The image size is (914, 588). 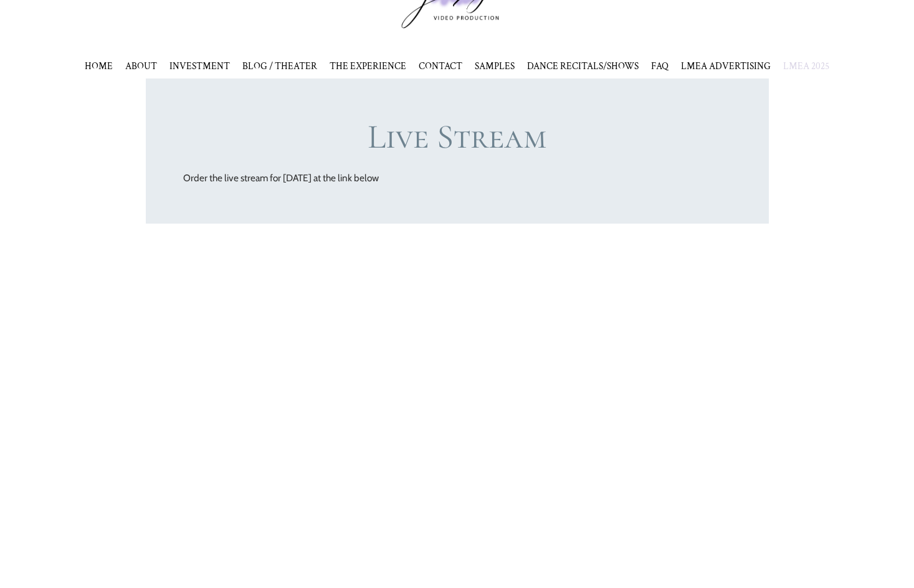 I want to click on span: DANCE RECITALS/SHOWS, so click(x=583, y=66).